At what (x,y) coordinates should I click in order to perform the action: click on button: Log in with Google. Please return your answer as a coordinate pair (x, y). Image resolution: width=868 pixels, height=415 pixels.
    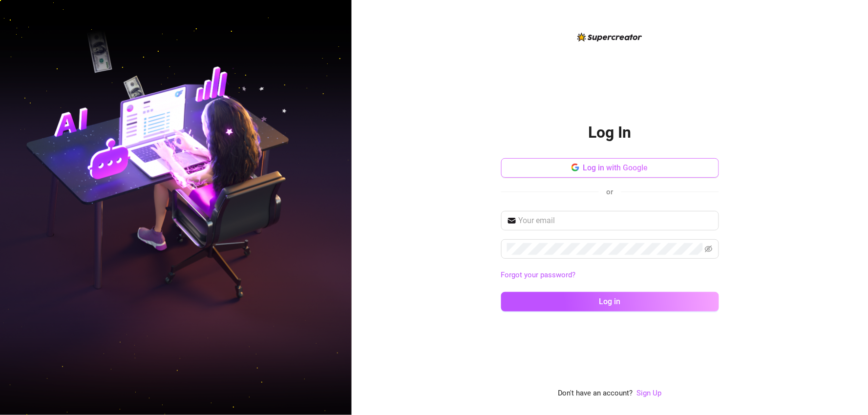
    Looking at the image, I should click on (611, 168).